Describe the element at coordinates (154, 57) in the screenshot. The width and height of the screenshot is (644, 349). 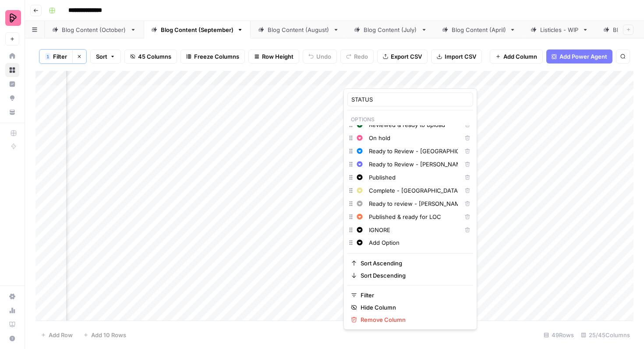
I see `span: 45 Columns` at that location.